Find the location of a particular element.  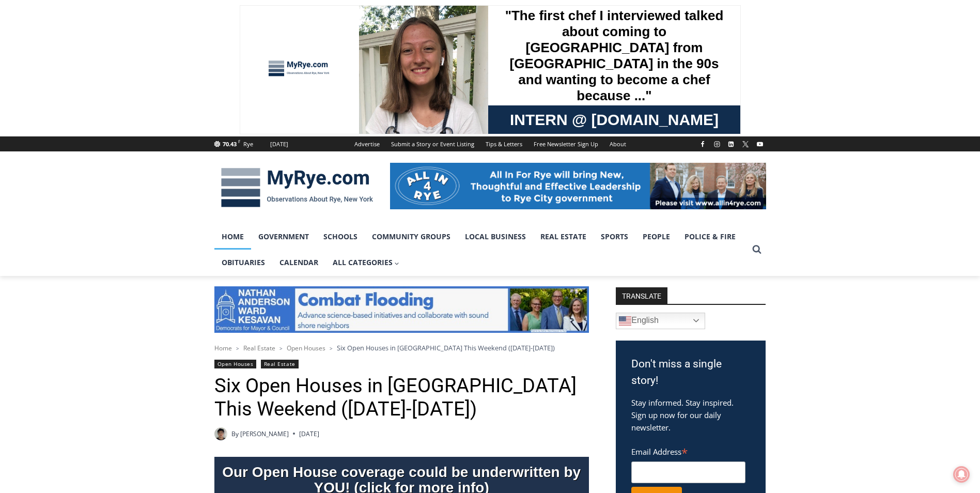

label: Email Address is located at coordinates (688, 450).